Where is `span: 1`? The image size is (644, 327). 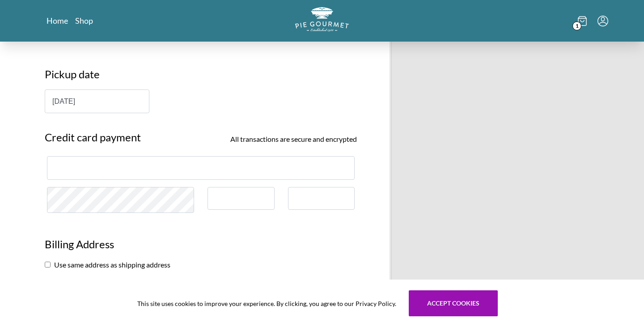
span: 1 is located at coordinates (577, 26).